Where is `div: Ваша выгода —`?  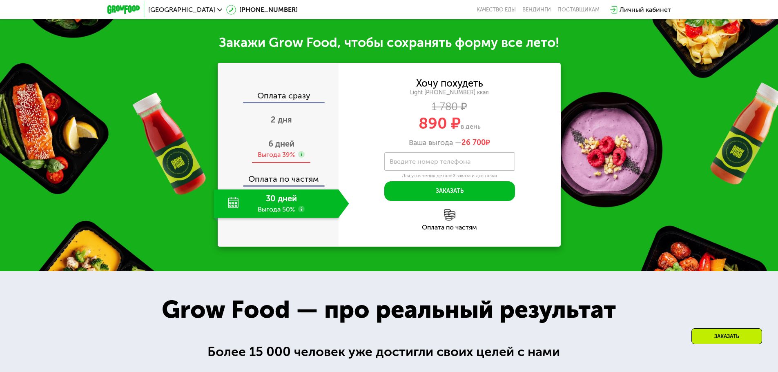 div: Ваша выгода — is located at coordinates (450, 143).